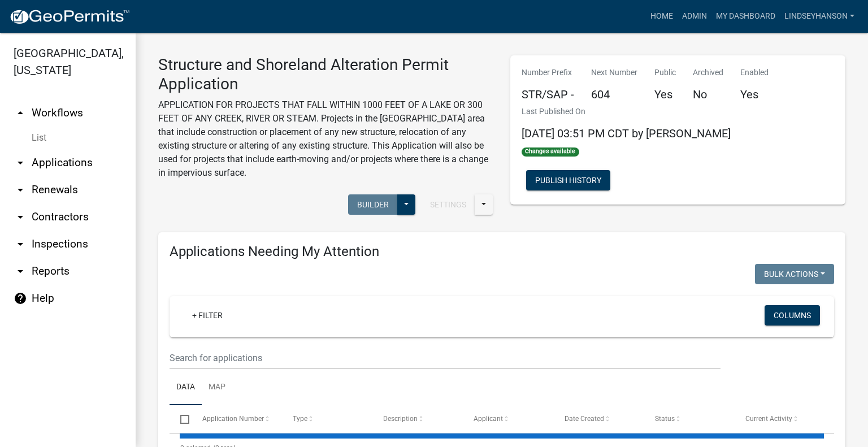 This screenshot has width=868, height=447. I want to click on p: Number Prefix, so click(547, 73).